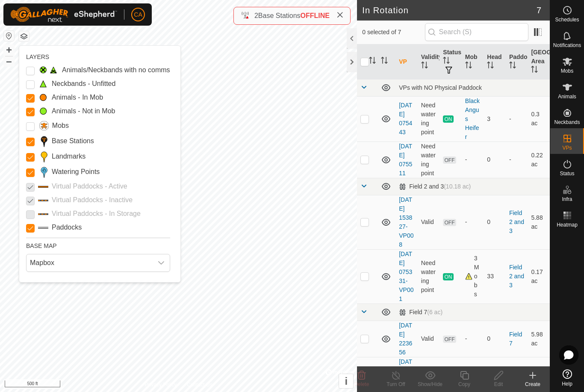 This screenshot has width=584, height=392. I want to click on label: Watering Points, so click(75, 171).